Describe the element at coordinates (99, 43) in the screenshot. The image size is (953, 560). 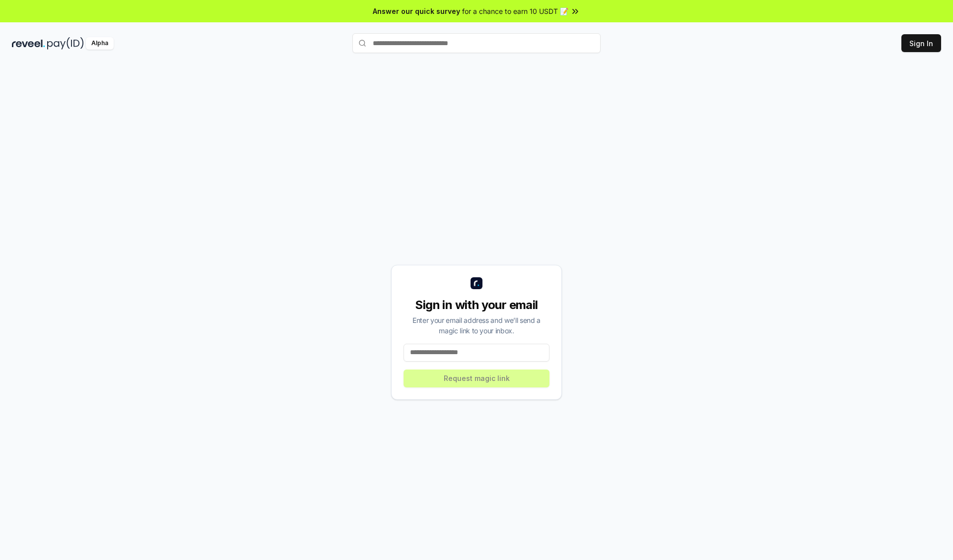
I see `div: Alpha` at that location.